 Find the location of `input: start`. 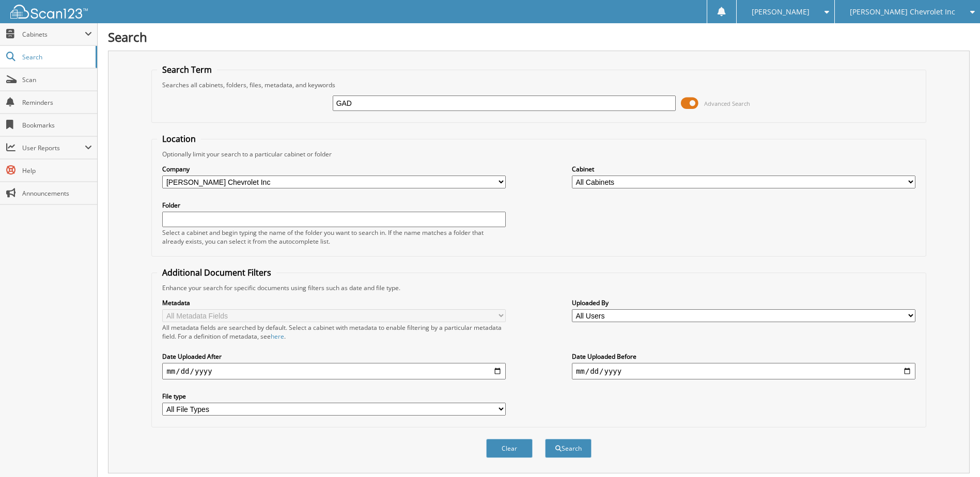

input: start is located at coordinates (334, 371).